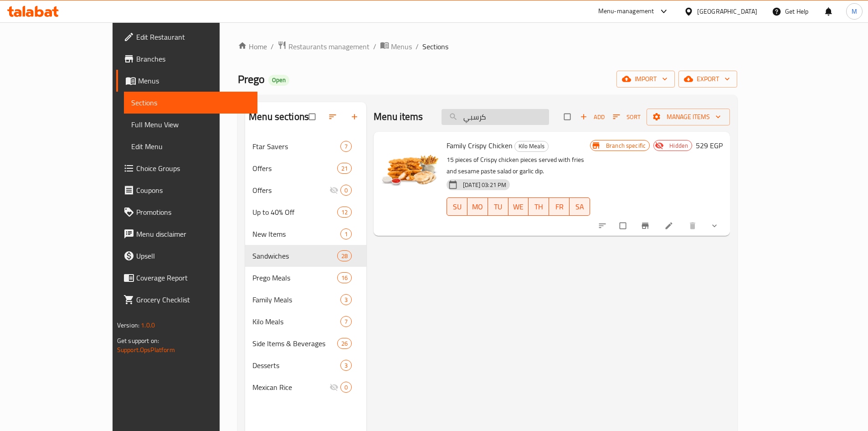 Image resolution: width=868 pixels, height=431 pixels. What do you see at coordinates (187, 212) in the screenshot?
I see `a: Promotions` at bounding box center [187, 212].